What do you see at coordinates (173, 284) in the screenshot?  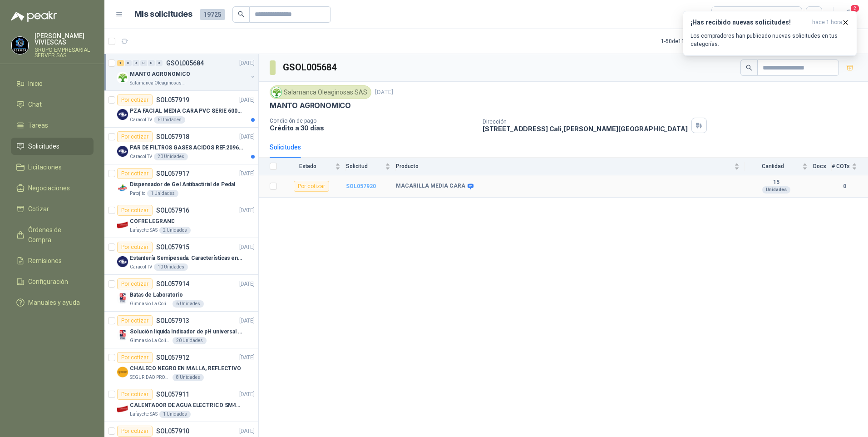 I see `p: SOL057914` at bounding box center [173, 284].